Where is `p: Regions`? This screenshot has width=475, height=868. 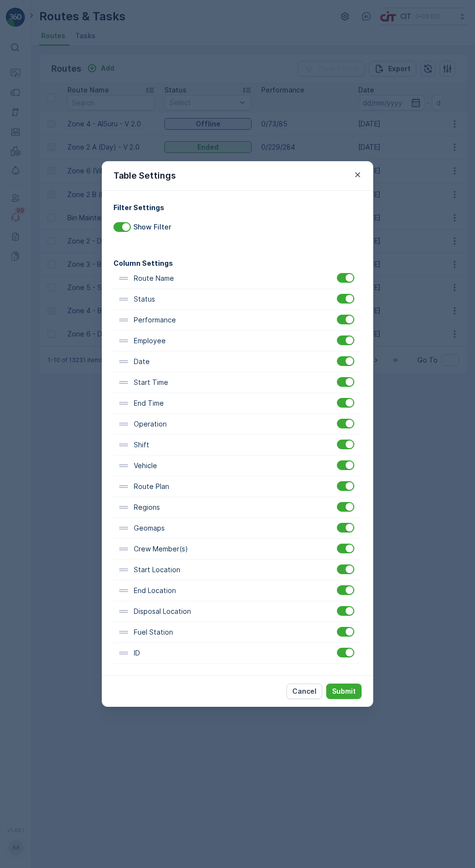
p: Regions is located at coordinates (146, 507).